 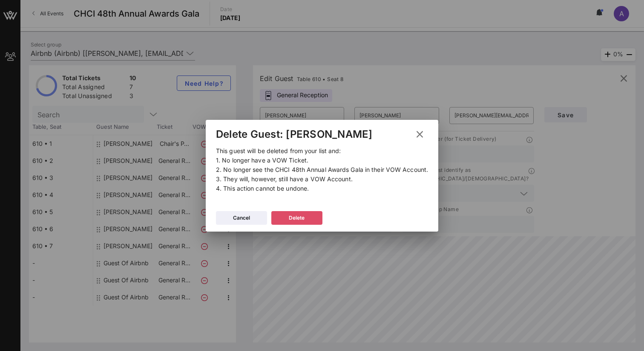 What do you see at coordinates (297, 218) in the screenshot?
I see `div: Delete` at bounding box center [297, 218].